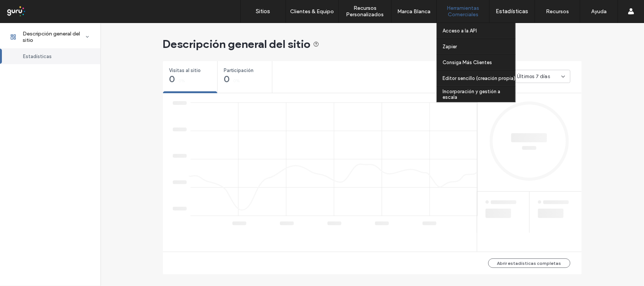 The image size is (644, 286). I want to click on label: Estadísticas, so click(512, 12).